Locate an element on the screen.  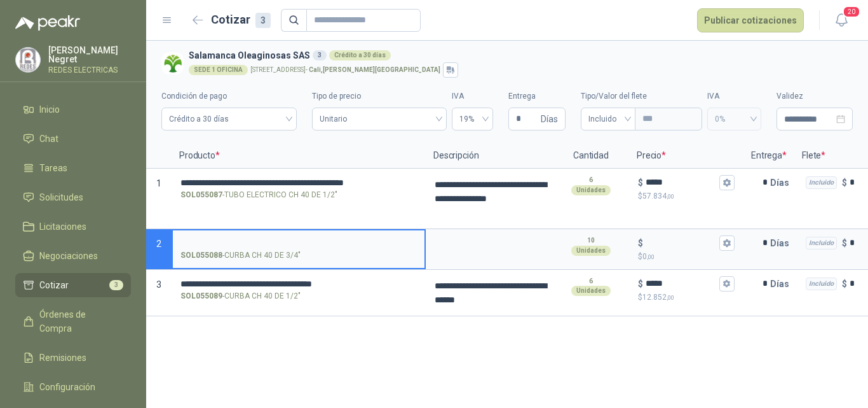
span: 0 is located at coordinates (648, 257).